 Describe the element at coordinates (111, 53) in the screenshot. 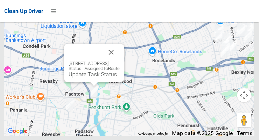

I see `button: Close` at that location.